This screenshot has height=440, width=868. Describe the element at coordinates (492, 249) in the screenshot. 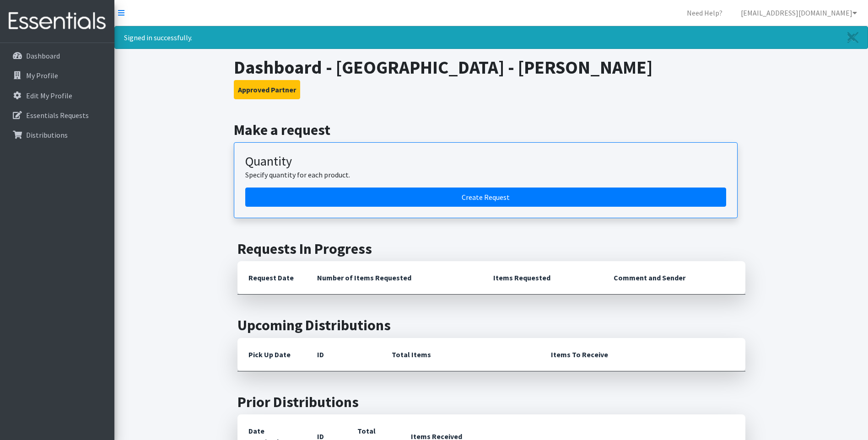

I see `h2: Requests In Progress` at that location.